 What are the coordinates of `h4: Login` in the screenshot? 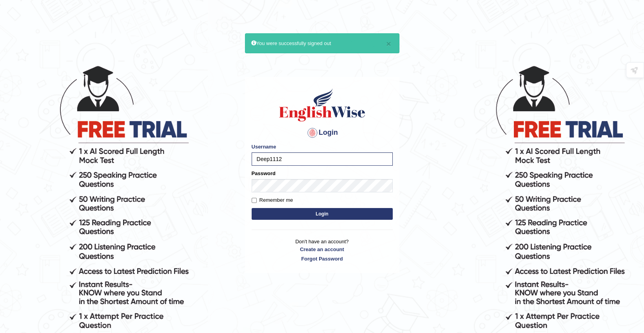 It's located at (322, 133).